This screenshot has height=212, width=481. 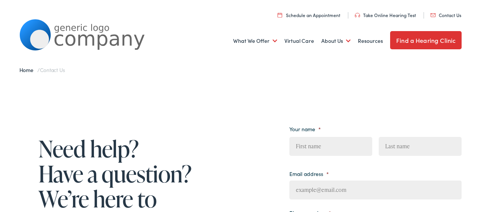 What do you see at coordinates (335, 41) in the screenshot?
I see `a: About Us` at bounding box center [335, 41].